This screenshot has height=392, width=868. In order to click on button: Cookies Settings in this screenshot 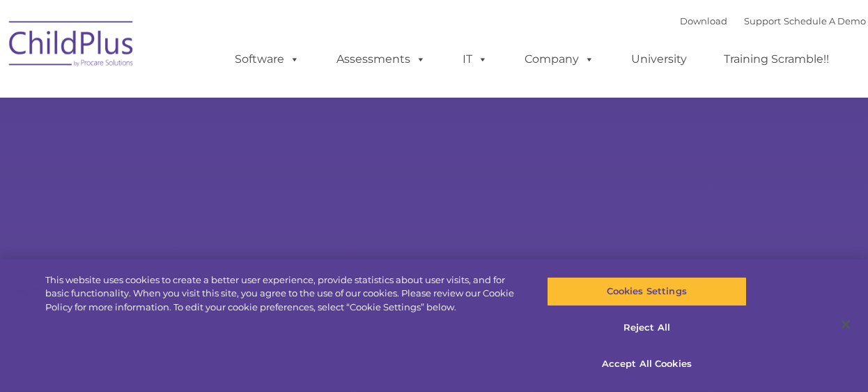, I will do `click(647, 292)`.